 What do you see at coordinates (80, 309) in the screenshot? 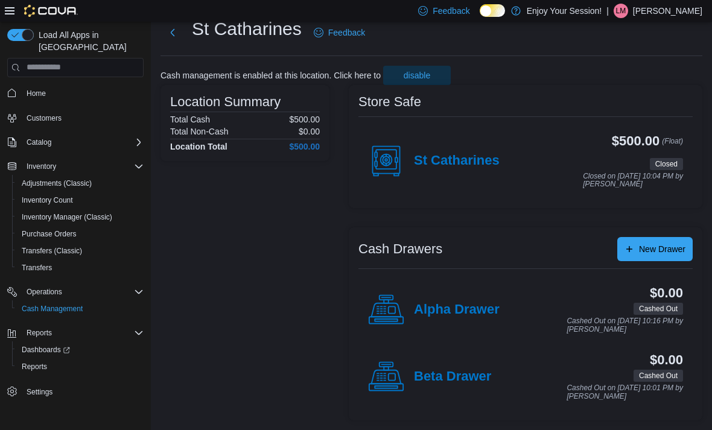
I see `button: Cash Management` at bounding box center [80, 309].